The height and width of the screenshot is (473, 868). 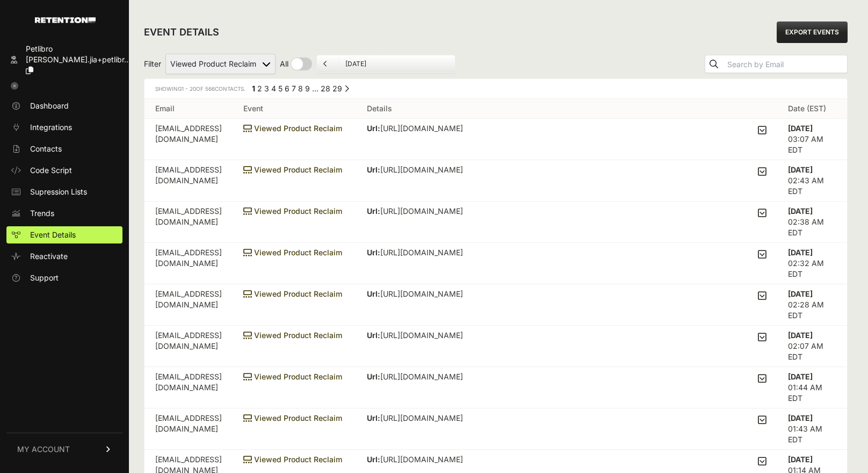 What do you see at coordinates (813, 180) in the screenshot?
I see `td: 02:43 AM EDT` at bounding box center [813, 180].